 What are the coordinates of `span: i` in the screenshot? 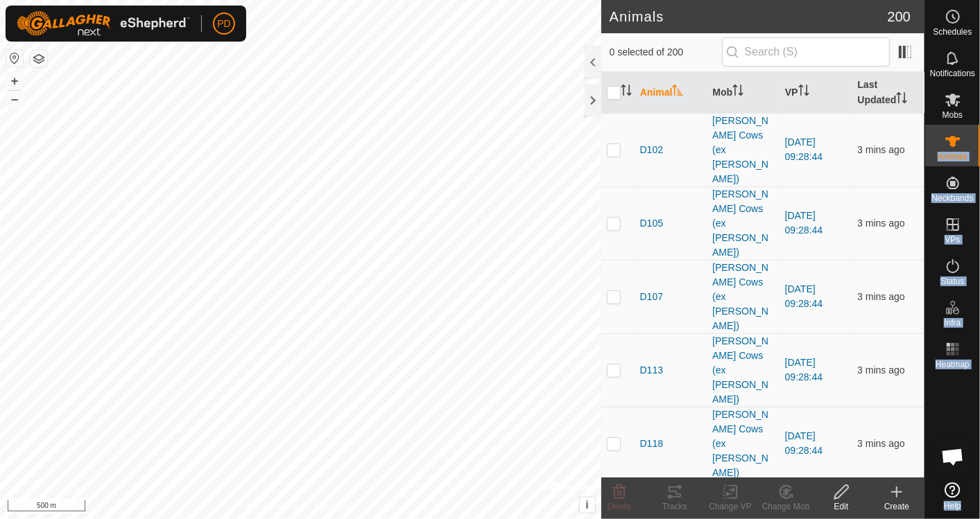 It's located at (587, 505).